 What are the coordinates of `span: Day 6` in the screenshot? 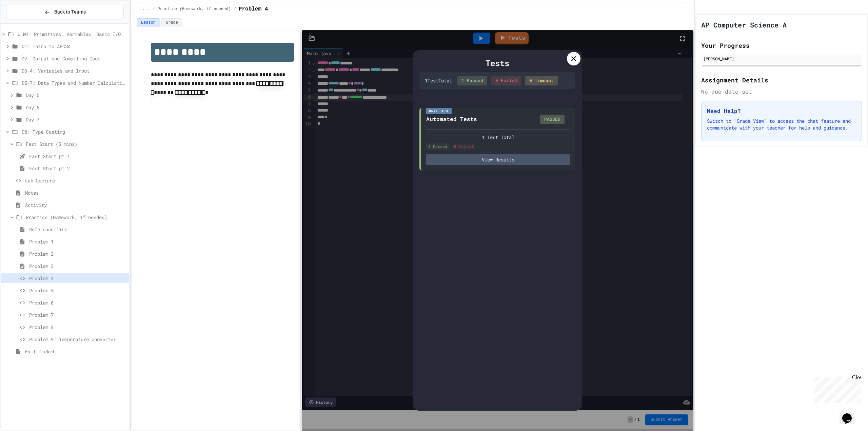 It's located at (76, 107).